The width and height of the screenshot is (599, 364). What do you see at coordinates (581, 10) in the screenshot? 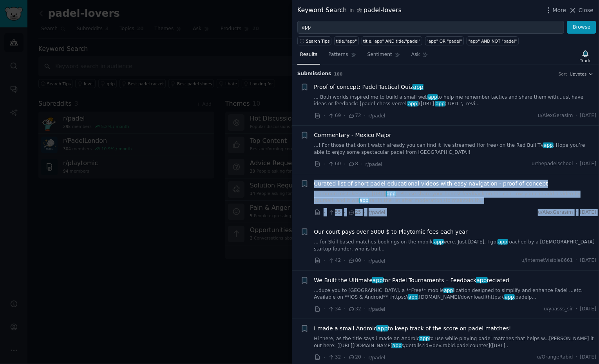
I see `button: Close` at bounding box center [581, 10].